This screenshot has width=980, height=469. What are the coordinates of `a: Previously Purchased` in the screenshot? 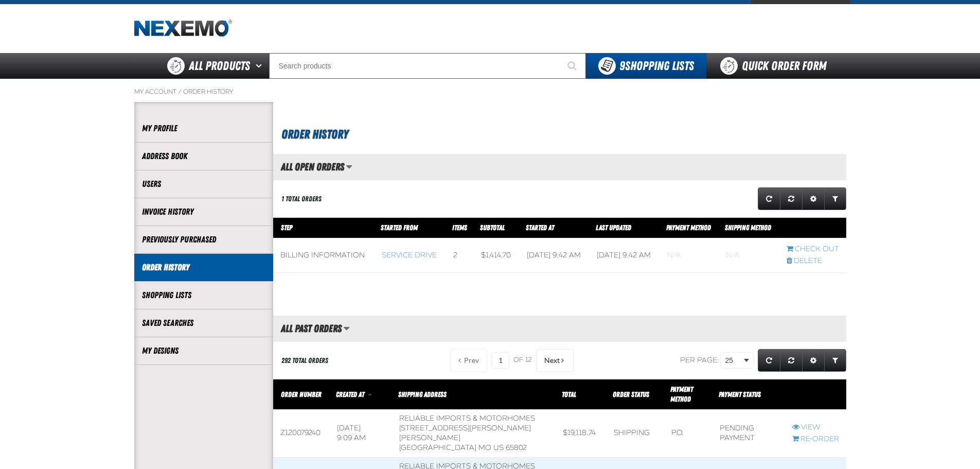 It's located at (203, 240).